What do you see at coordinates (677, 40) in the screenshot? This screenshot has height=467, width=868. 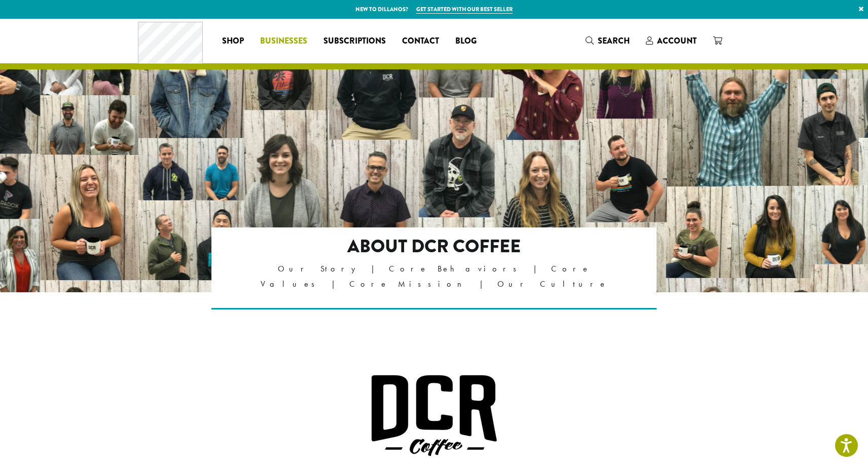 I see `span: Account` at bounding box center [677, 40].